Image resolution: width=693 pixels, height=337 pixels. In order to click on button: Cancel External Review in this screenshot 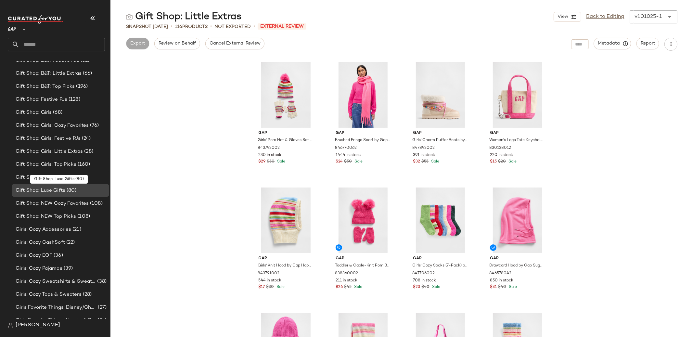, I will do `click(235, 44)`.